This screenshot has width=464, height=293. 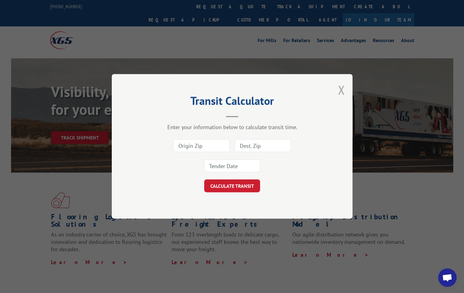 I want to click on input: Origin Zip, so click(x=201, y=146).